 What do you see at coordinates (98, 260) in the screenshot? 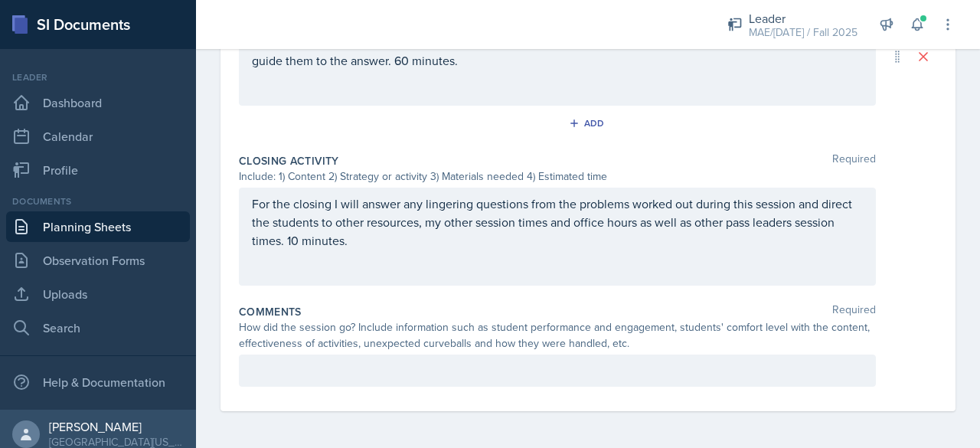
I see `a: Observation Forms` at bounding box center [98, 260].